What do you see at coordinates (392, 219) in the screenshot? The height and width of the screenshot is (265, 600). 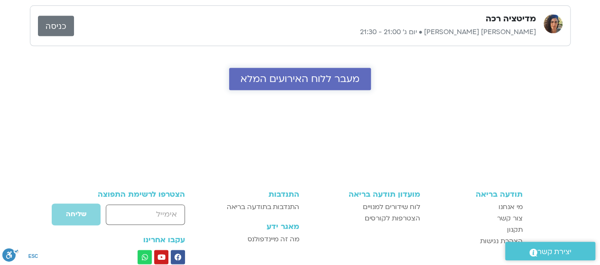 I see `span: הצטרפות לקורסים` at bounding box center [392, 219].